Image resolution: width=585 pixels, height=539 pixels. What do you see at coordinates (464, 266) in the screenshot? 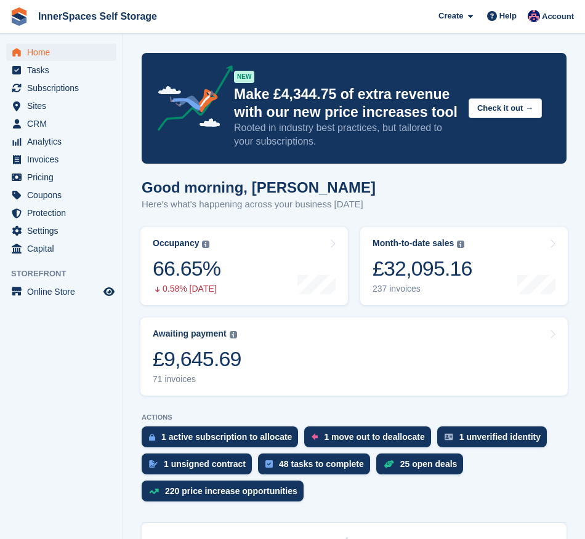
I see `a: Month-to-date sales £32,095.16 237 invoices` at bounding box center [464, 266].